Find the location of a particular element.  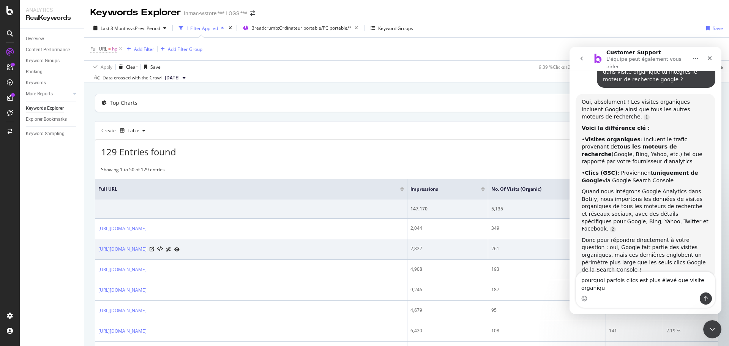

button: Table is located at coordinates (132, 131).